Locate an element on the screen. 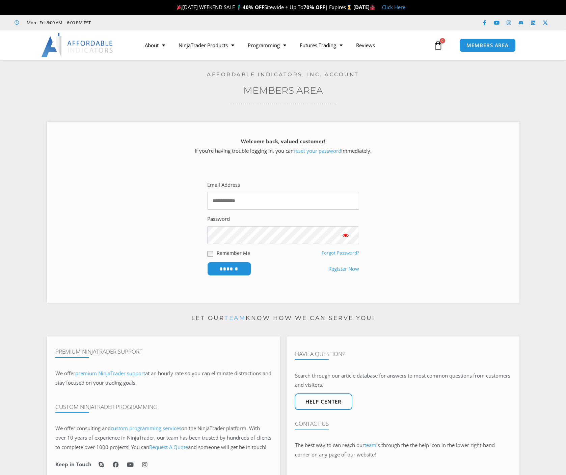 This screenshot has width=566, height=475. h4: Premium NinjaTrader Support is located at coordinates (163, 352).